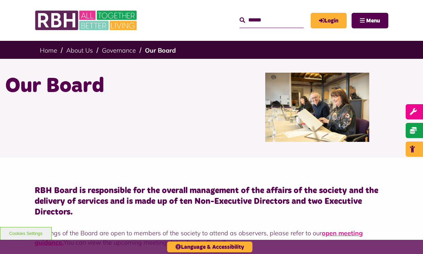 The width and height of the screenshot is (423, 254). Describe the element at coordinates (328, 20) in the screenshot. I see `a: MyRBH` at that location.